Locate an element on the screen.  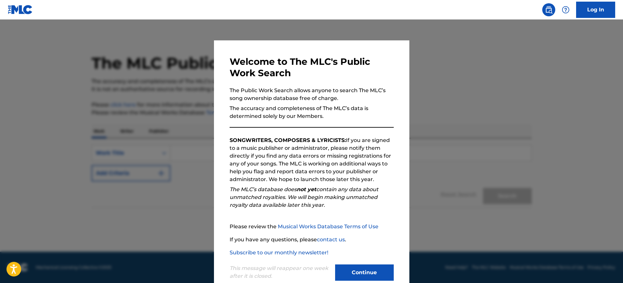
button: Continue is located at coordinates (364, 273).